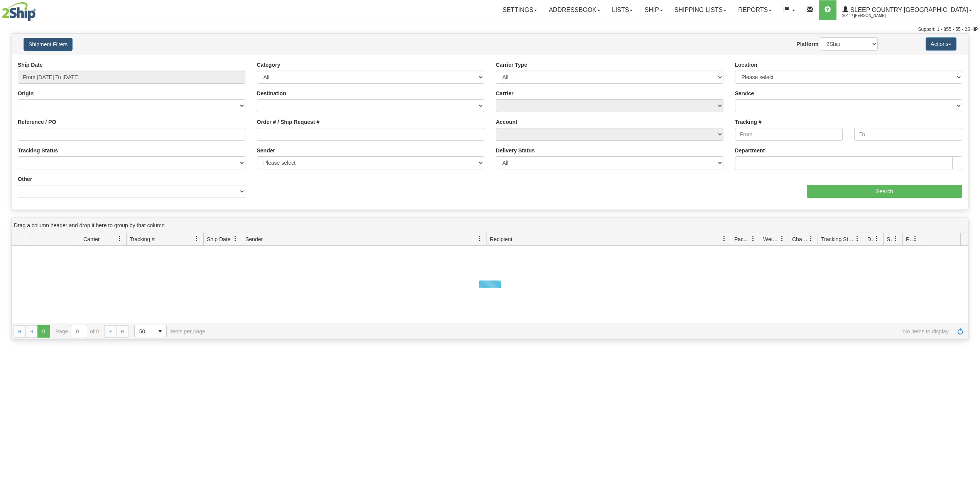 Image resolution: width=980 pixels, height=490 pixels. I want to click on span: Page 0, so click(44, 331).